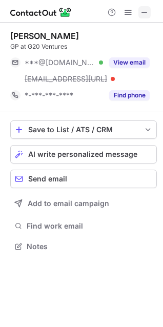 The width and height of the screenshot is (163, 327). I want to click on span: Add to email campaign, so click(68, 203).